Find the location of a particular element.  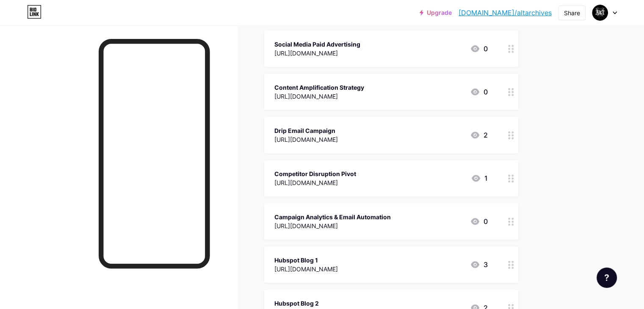

div: 1 is located at coordinates (479, 178).